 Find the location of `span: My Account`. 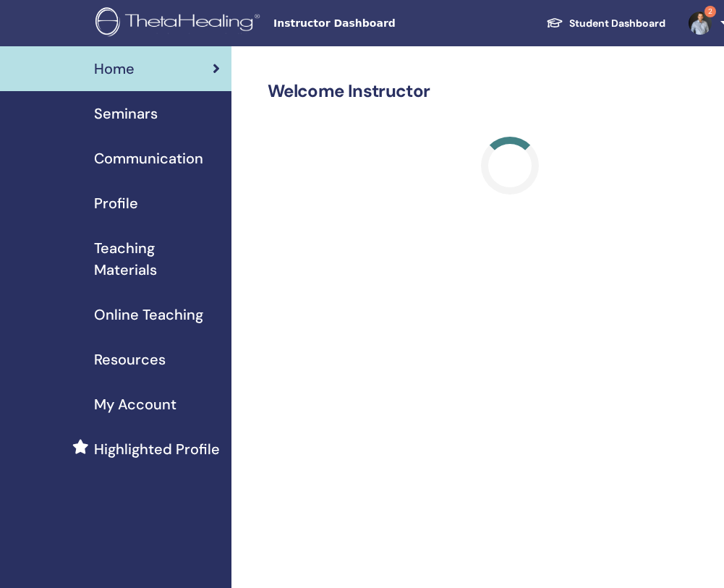

span: My Account is located at coordinates (136, 404).